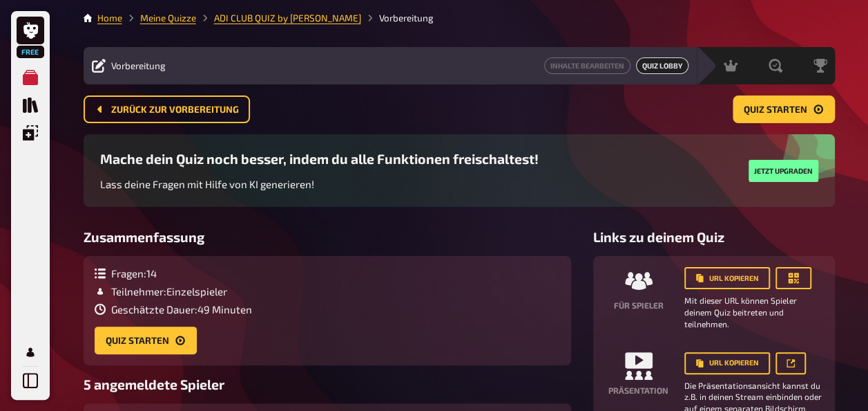 This screenshot has width=868, height=411. Describe the element at coordinates (174, 273) in the screenshot. I see `div: Fragen : 14` at that location.